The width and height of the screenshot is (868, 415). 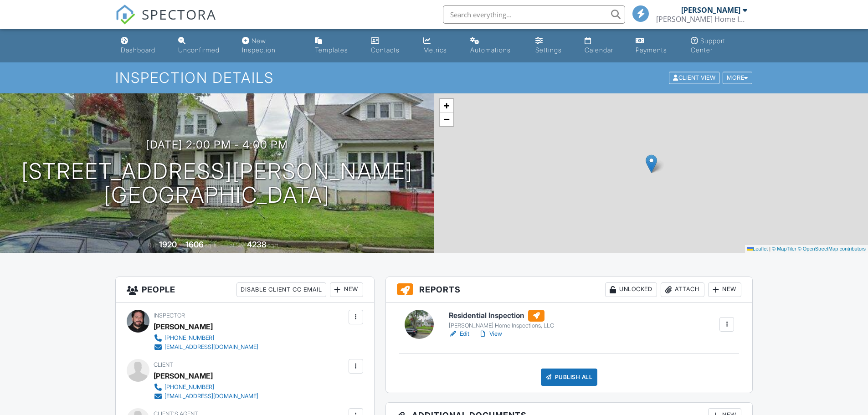 I want to click on span: sq.ft., so click(x=273, y=245).